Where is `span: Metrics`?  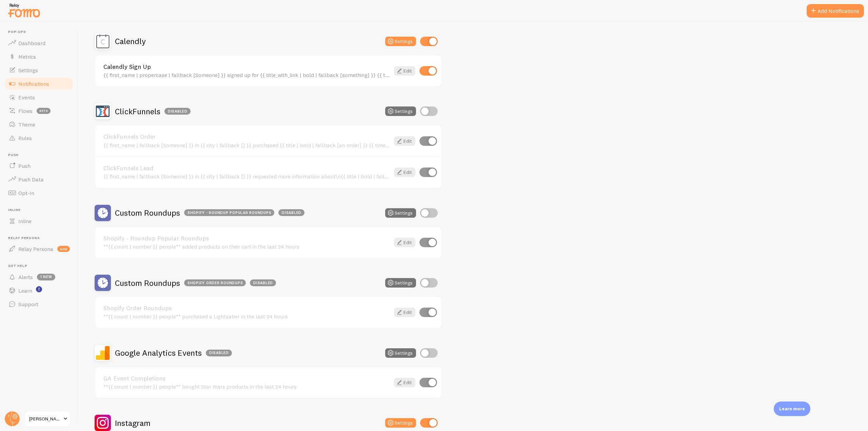 span: Metrics is located at coordinates (27, 57).